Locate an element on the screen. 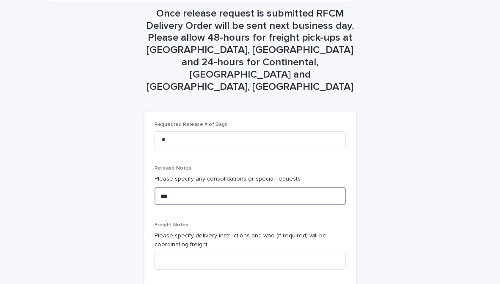  p: Please specify delivery instructions and who (if required) will be coordinating freight. is located at coordinates (250, 240).